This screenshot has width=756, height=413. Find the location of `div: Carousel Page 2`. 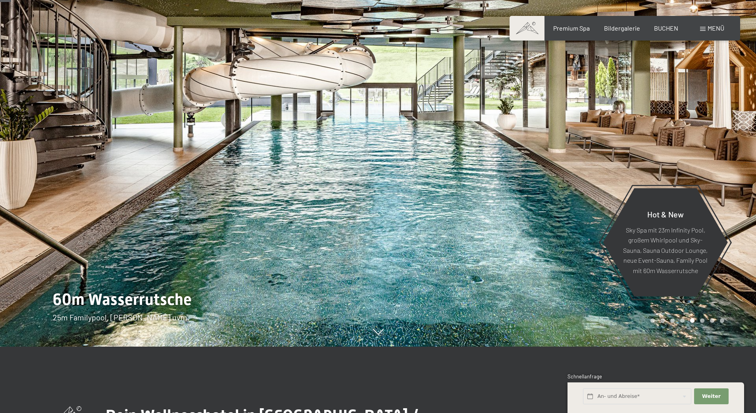

div: Carousel Page 2 is located at coordinates (663, 320).